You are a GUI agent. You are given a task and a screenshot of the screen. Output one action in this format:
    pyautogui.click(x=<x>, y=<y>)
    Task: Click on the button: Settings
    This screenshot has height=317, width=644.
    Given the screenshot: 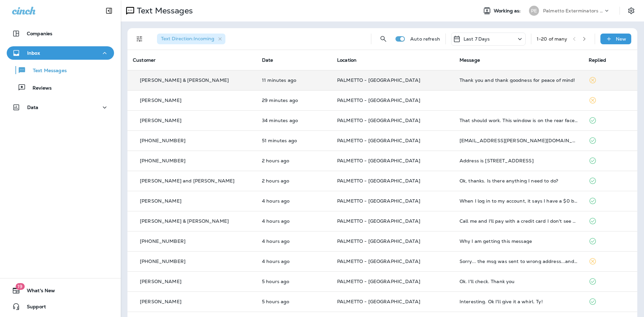 What is the action you would take?
    pyautogui.click(x=631, y=11)
    